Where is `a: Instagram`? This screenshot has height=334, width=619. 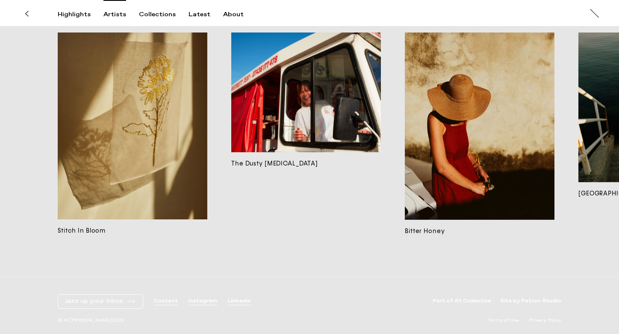
a: Instagram is located at coordinates (203, 301).